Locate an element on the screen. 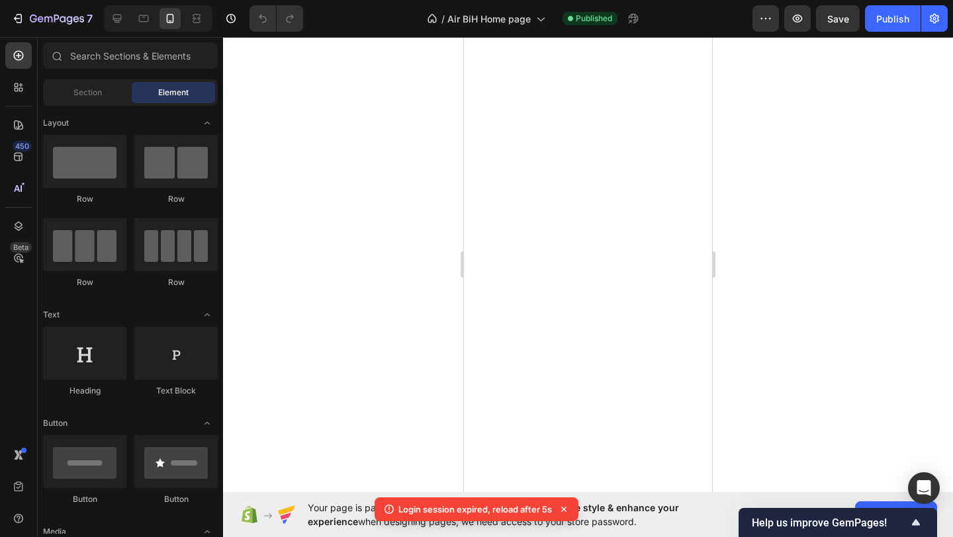  input: Search Sections & Elements is located at coordinates (130, 56).